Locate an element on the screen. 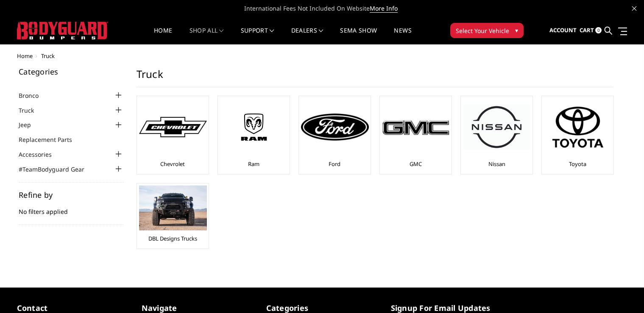 The image size is (644, 313). a: #TeamBodyguard Gear is located at coordinates (57, 169).